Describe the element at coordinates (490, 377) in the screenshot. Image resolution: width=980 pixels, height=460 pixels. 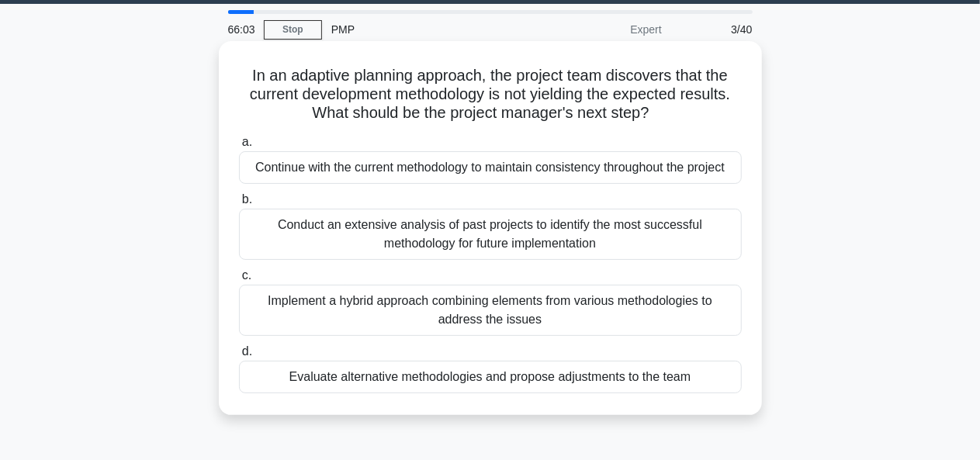
I see `div: Evaluate alternative methodologies and propose adjustments to the team` at that location.